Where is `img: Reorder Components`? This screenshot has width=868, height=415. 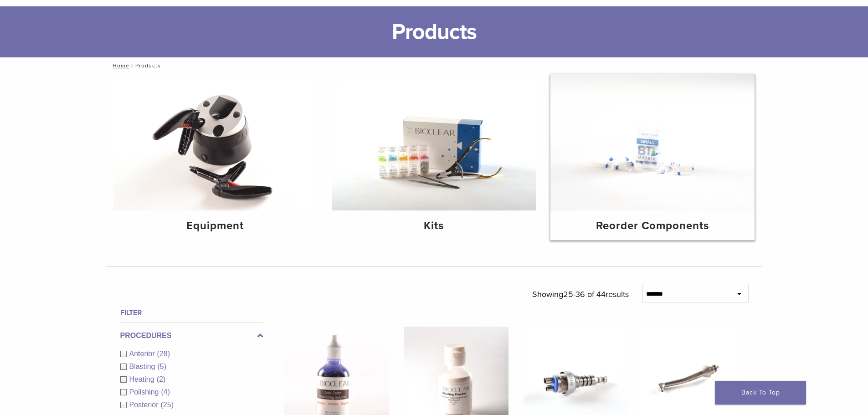
img: Reorder Components is located at coordinates (653, 142).